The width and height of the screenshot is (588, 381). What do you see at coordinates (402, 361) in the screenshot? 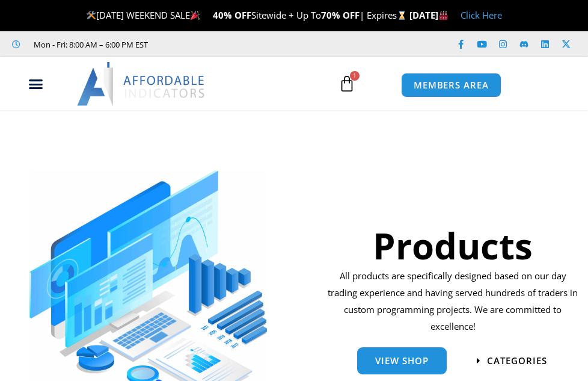
I see `a: View Shop` at bounding box center [402, 361].